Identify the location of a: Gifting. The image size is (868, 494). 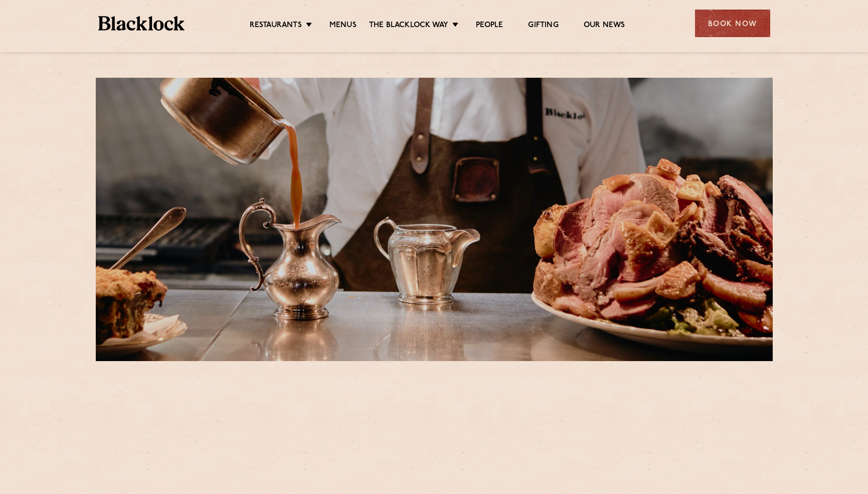
(543, 26).